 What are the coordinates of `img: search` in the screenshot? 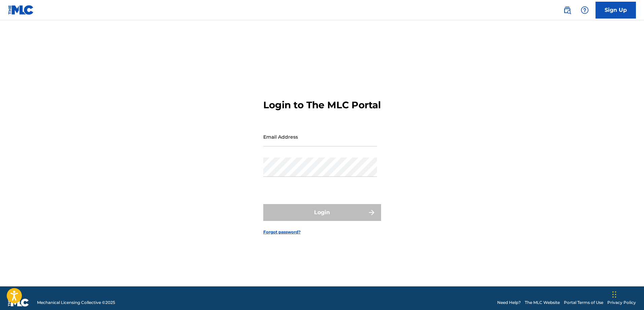 It's located at (568, 10).